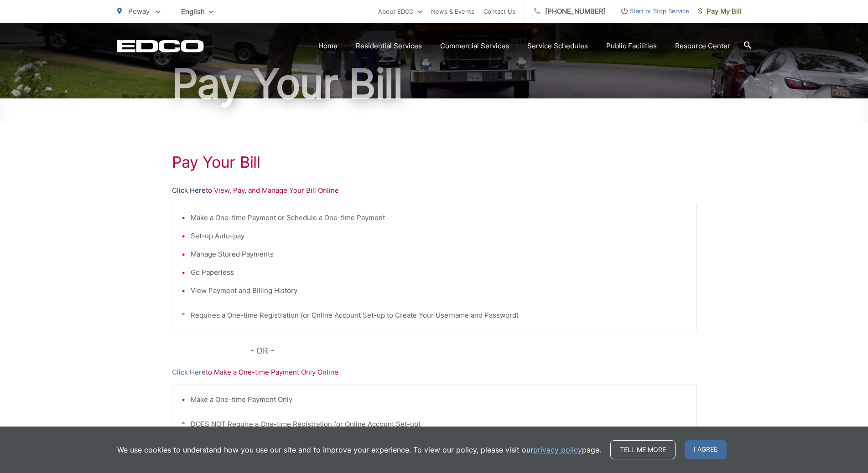 The image size is (868, 473). Describe the element at coordinates (197, 11) in the screenshot. I see `span: English` at that location.